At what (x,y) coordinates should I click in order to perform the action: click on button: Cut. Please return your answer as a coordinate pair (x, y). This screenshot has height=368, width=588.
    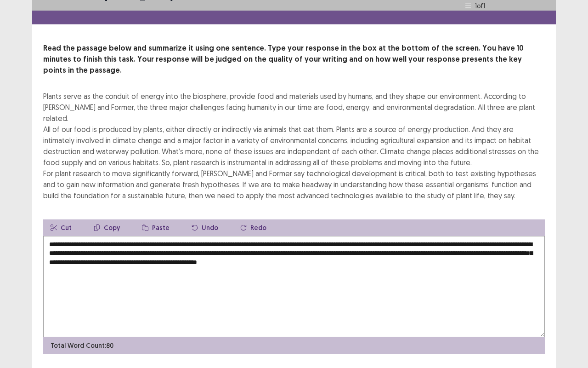
    Looking at the image, I should click on (61, 228).